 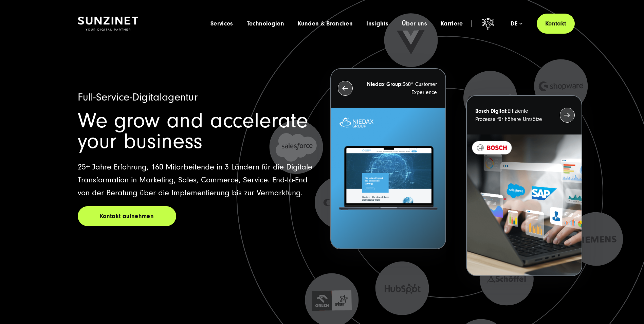 What do you see at coordinates (222, 23) in the screenshot?
I see `span: Services` at bounding box center [222, 23].